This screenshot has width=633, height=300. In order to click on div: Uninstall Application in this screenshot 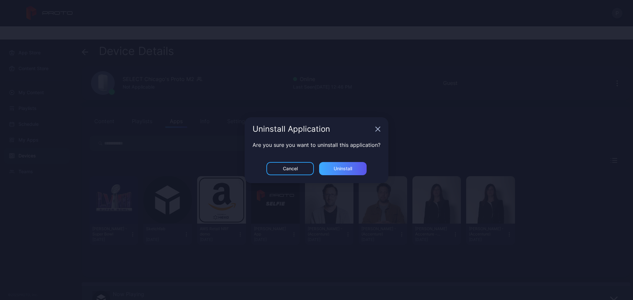, I will do `click(313, 129)`.